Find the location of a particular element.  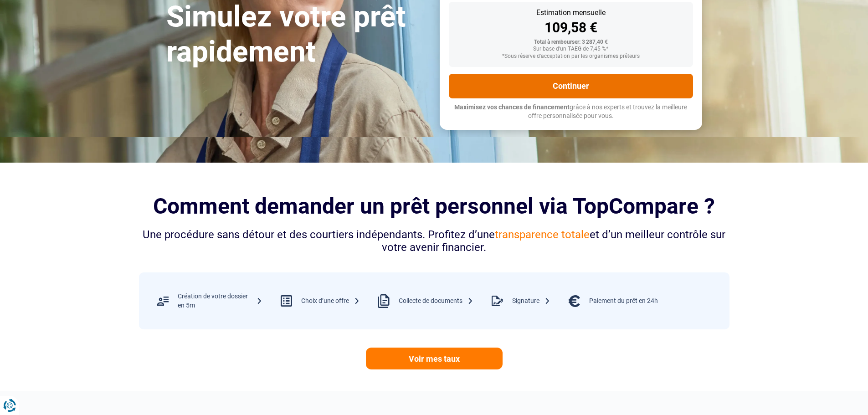

div: Total à rembourser: 3 287,40 € is located at coordinates (571, 42).